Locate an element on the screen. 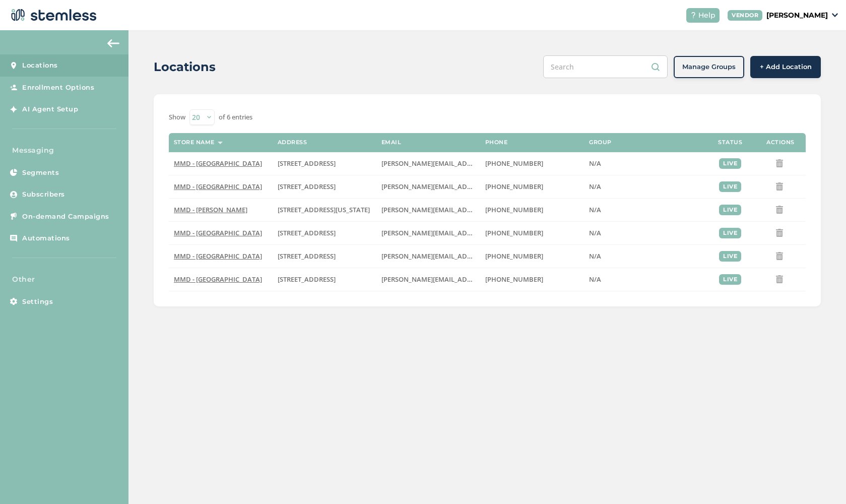  button: + Add Location is located at coordinates (786, 67).